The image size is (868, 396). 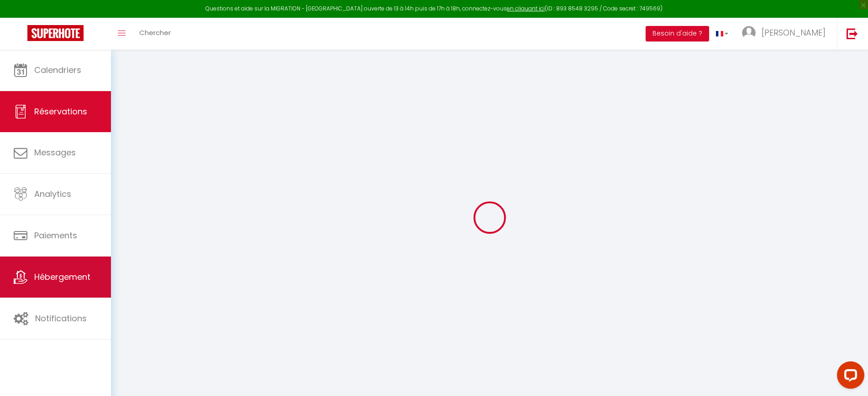 I want to click on span: Chercher, so click(x=155, y=33).